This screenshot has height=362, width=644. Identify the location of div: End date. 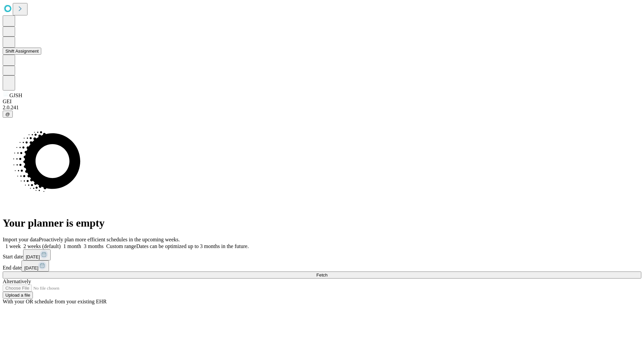
(322, 266).